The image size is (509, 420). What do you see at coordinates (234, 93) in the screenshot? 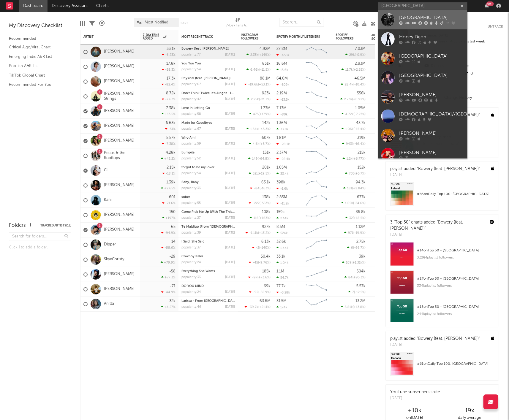
I see `a: Don't Think Twice, It's Alright - Live At The American Legion Post 82` at bounding box center [234, 93].